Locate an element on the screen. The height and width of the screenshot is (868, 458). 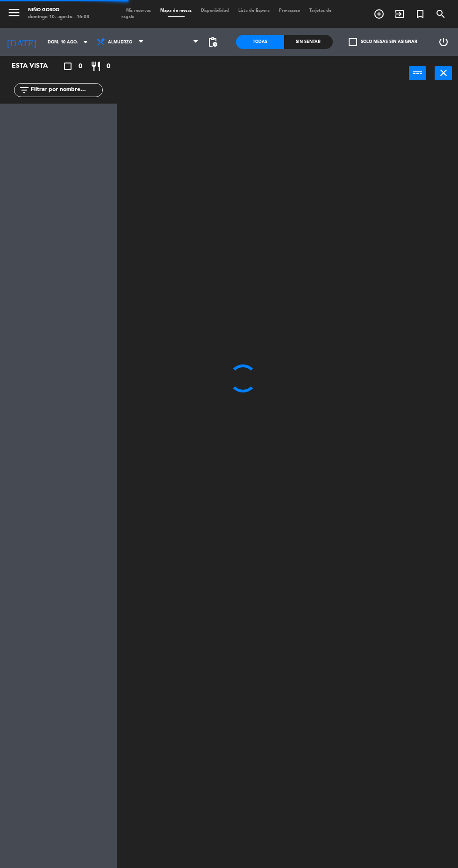
span: Mapa de mesas is located at coordinates (176, 10).